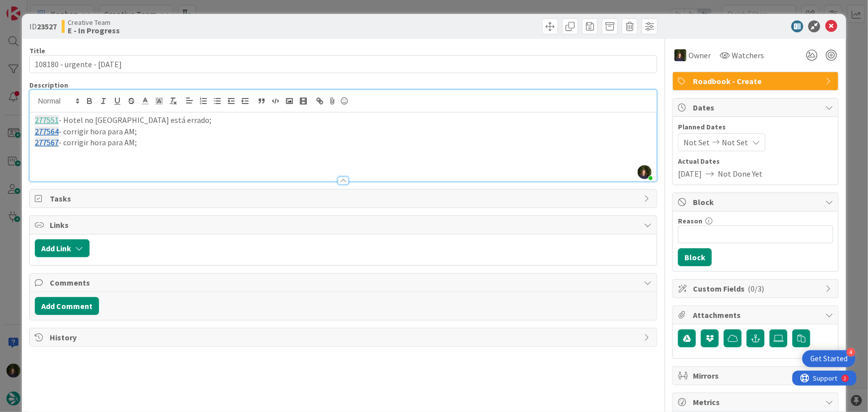  Describe the element at coordinates (67, 306) in the screenshot. I see `button: Add Comment` at that location.